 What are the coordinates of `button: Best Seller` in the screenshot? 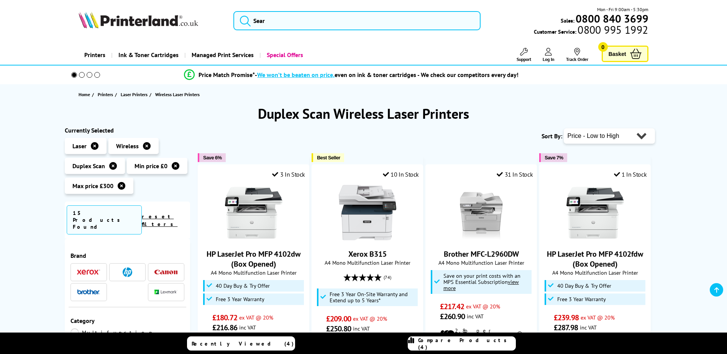 It's located at (328, 158).